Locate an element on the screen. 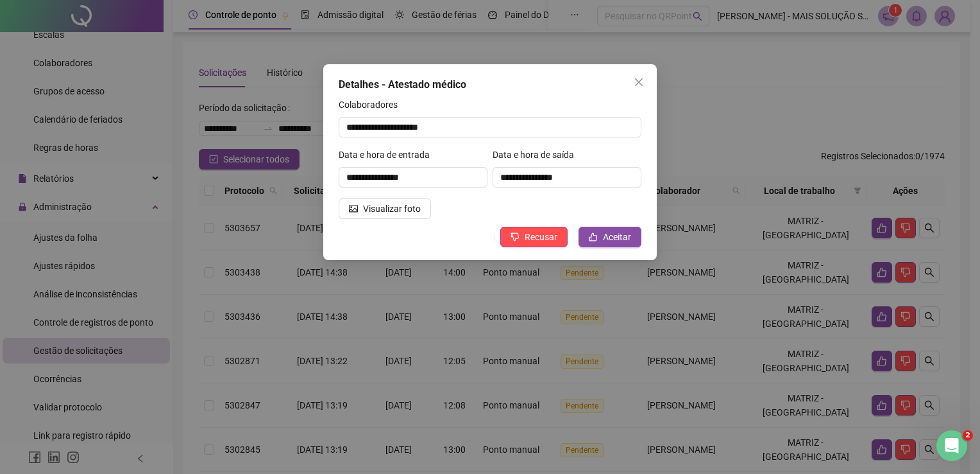  span: dislike is located at coordinates (515, 237).